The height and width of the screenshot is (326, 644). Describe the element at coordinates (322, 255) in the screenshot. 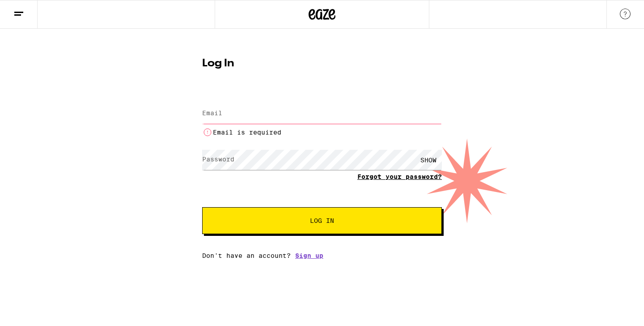

I see `div: Don't have an account?` at that location.